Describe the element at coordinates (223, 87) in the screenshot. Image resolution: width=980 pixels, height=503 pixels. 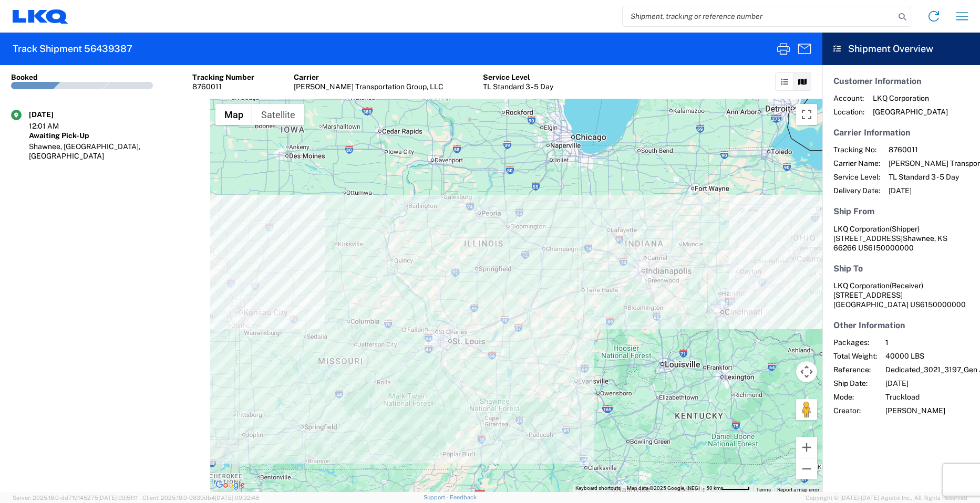
I see `div: 8760011` at that location.